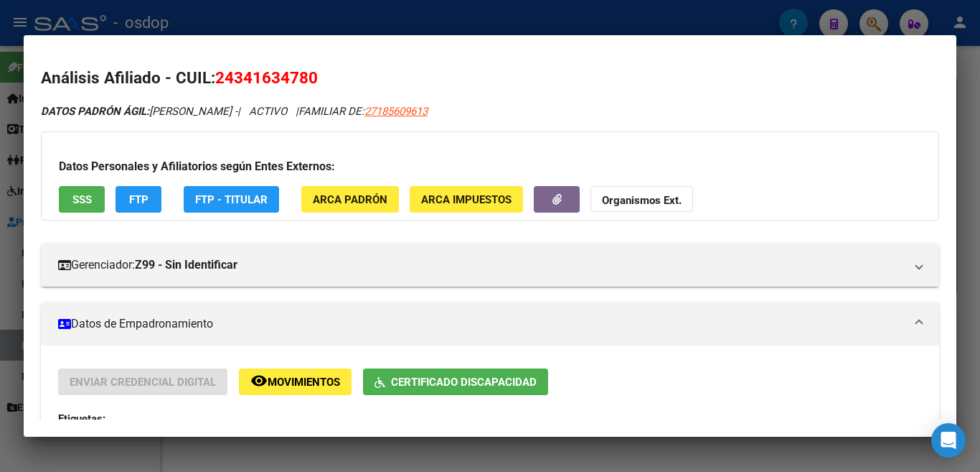 The height and width of the screenshot is (472, 980). What do you see at coordinates (303, 382) in the screenshot?
I see `span: Movimientos` at bounding box center [303, 382].